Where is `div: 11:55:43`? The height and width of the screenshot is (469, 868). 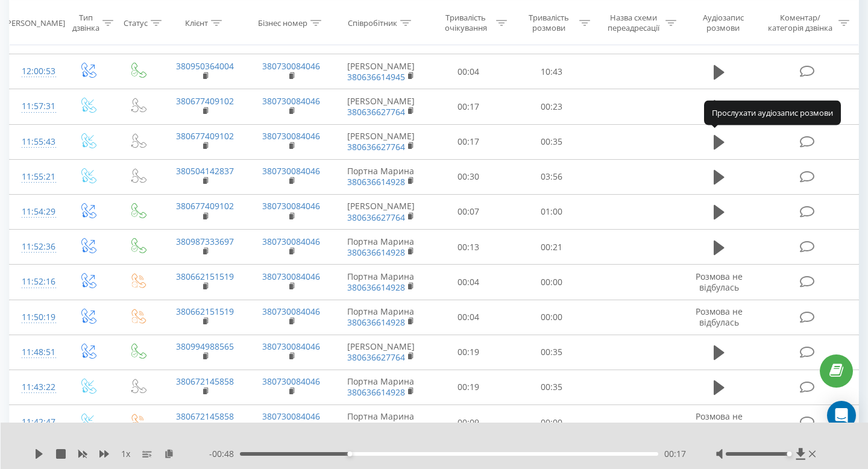 div: 11:55:43 is located at coordinates (36, 142).